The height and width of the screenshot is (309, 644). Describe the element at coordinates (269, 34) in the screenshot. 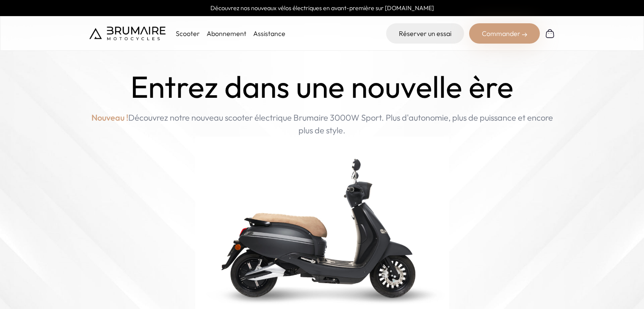

I see `a: Assistance` at that location.